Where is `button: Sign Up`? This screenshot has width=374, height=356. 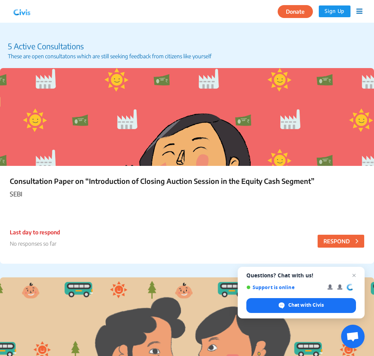
button: Sign Up is located at coordinates (334, 11).